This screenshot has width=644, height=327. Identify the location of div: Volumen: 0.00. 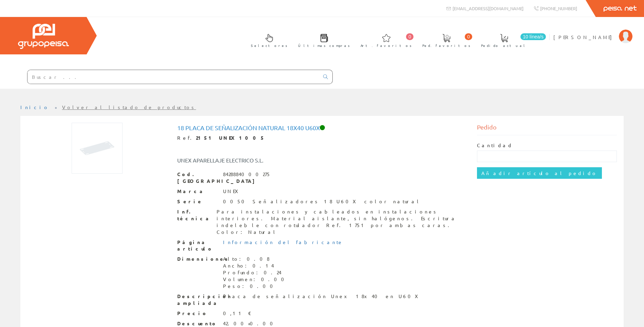
(256, 279).